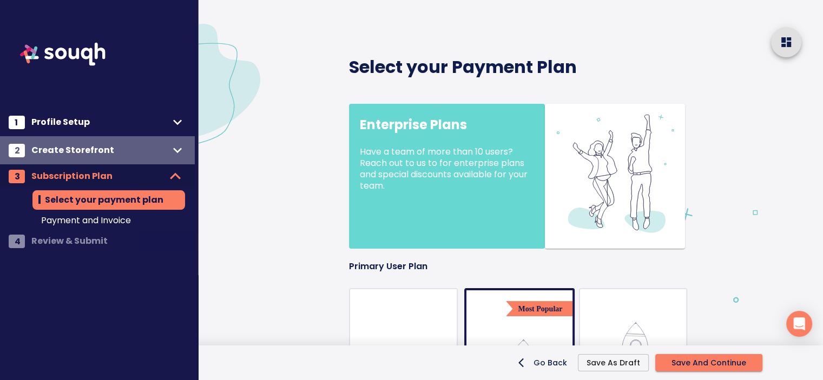 This screenshot has height=380, width=823. Describe the element at coordinates (516, 67) in the screenshot. I see `h4: Select your Payment Plan` at that location.